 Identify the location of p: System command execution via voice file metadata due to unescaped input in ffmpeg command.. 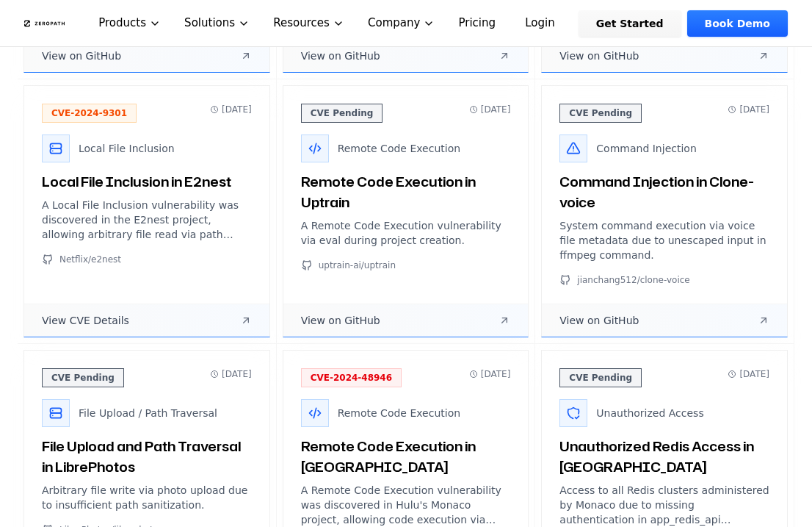
(665, 241).